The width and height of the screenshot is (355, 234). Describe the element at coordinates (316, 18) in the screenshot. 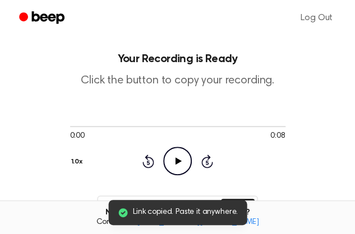

I see `a: Log Out` at that location.